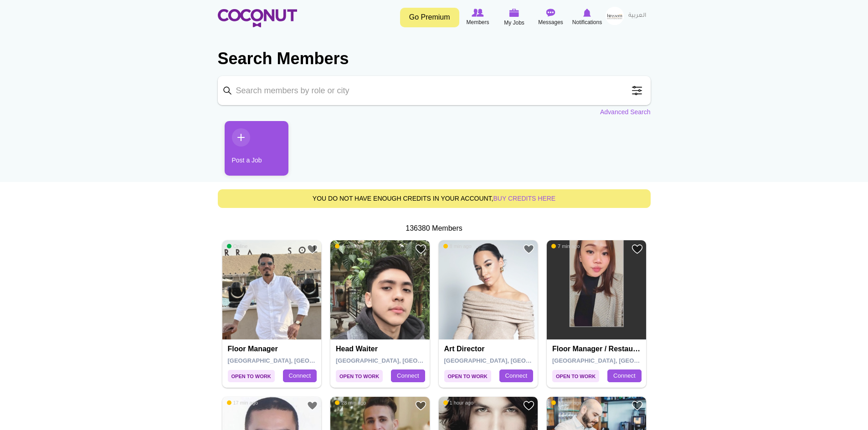 The height and width of the screenshot is (430, 868). Describe the element at coordinates (457, 246) in the screenshot. I see `span: 8 min ago` at that location.